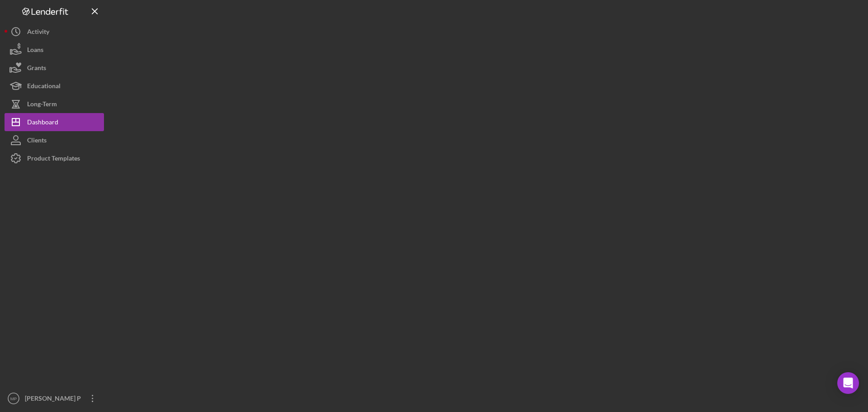 This screenshot has height=412, width=868. What do you see at coordinates (54, 31) in the screenshot?
I see `a: Activity` at bounding box center [54, 31].